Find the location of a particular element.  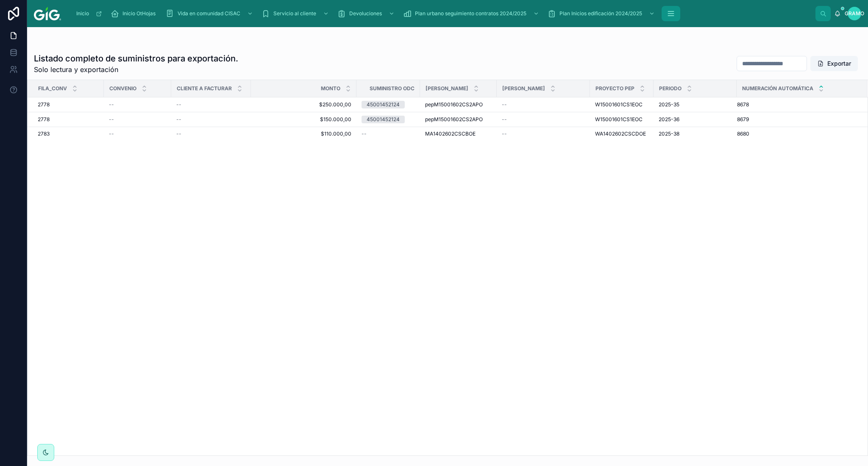

font: MA1402602CSCBOE is located at coordinates (450, 133).